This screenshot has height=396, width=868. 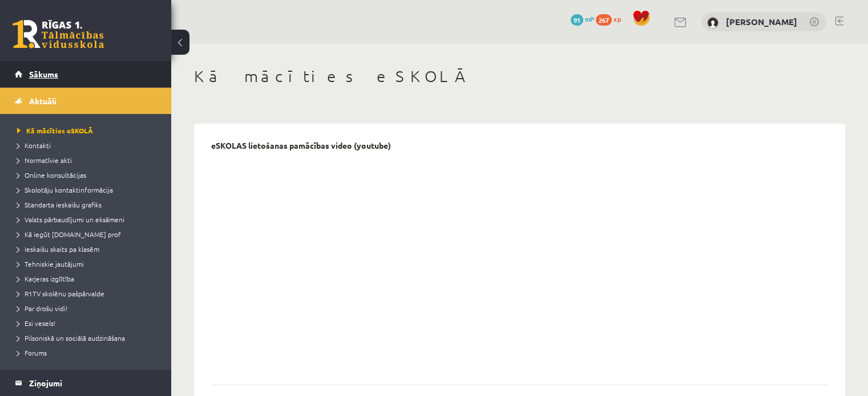 What do you see at coordinates (59, 34) in the screenshot?
I see `a: Rīgas 1. Tālmācības vidusskola` at bounding box center [59, 34].